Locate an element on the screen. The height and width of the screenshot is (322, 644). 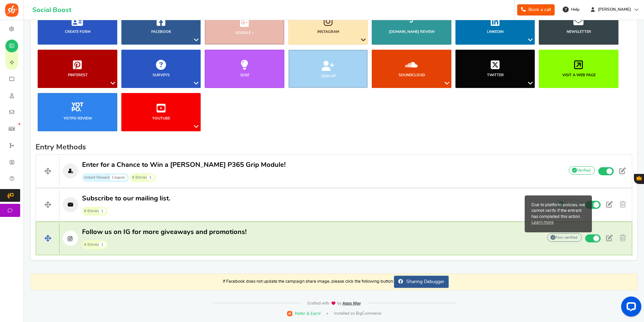
span: Gratisfaction is located at coordinates (639, 178).